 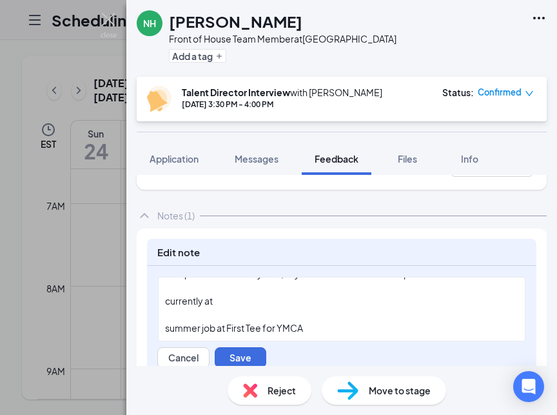 I want to click on svg: Ellipses, so click(x=539, y=18).